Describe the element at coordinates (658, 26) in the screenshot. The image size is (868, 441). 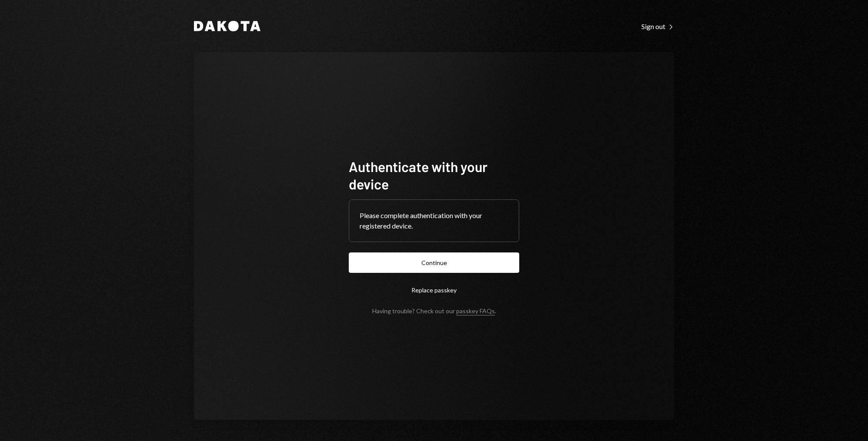
I see `div: Sign out` at that location.